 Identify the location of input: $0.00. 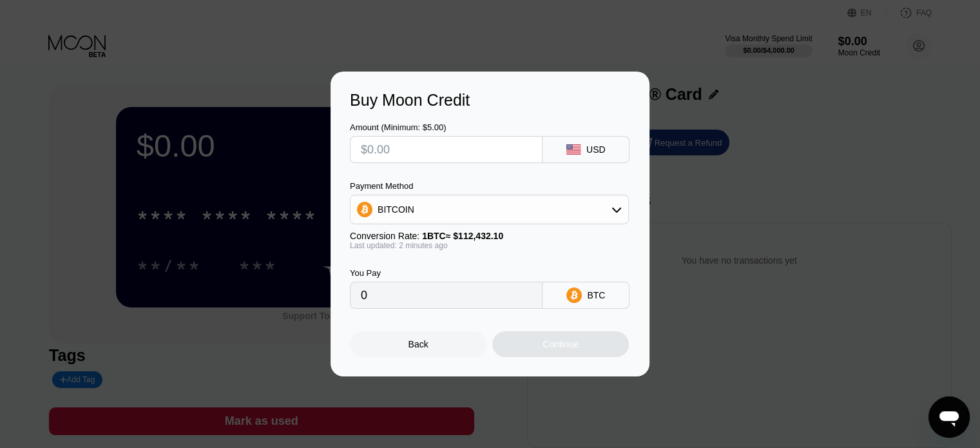
(446, 150).